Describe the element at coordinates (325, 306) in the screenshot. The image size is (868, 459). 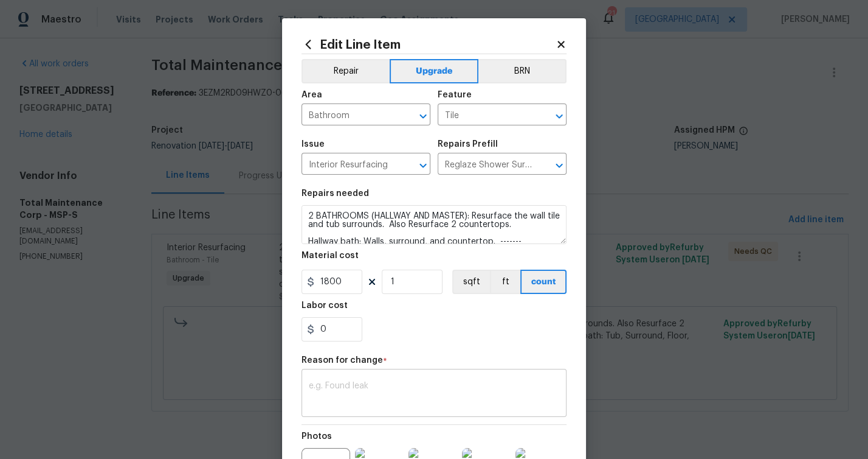
I see `h5: Labor cost` at that location.